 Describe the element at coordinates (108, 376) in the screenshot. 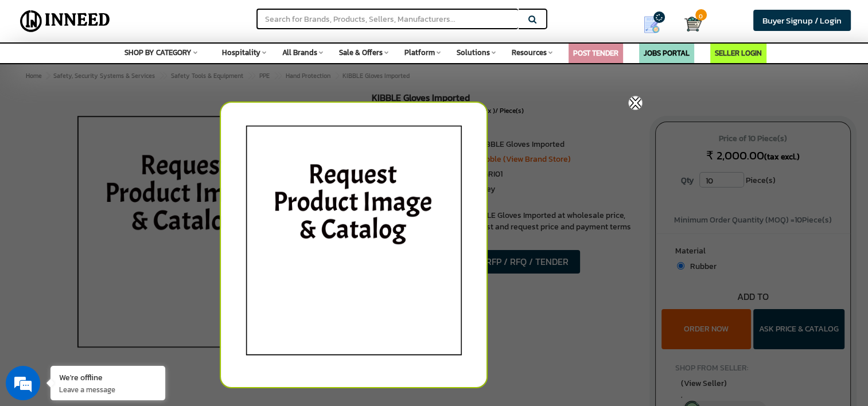

I see `div: We're offline` at that location.